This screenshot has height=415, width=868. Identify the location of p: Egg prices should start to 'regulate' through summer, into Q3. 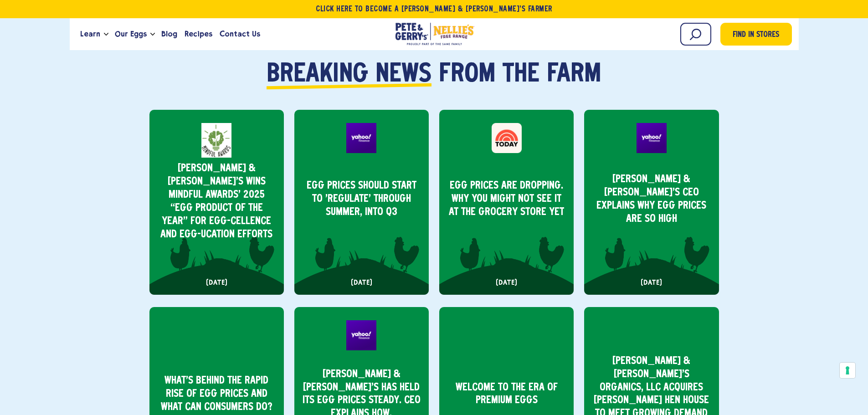
(362, 199).